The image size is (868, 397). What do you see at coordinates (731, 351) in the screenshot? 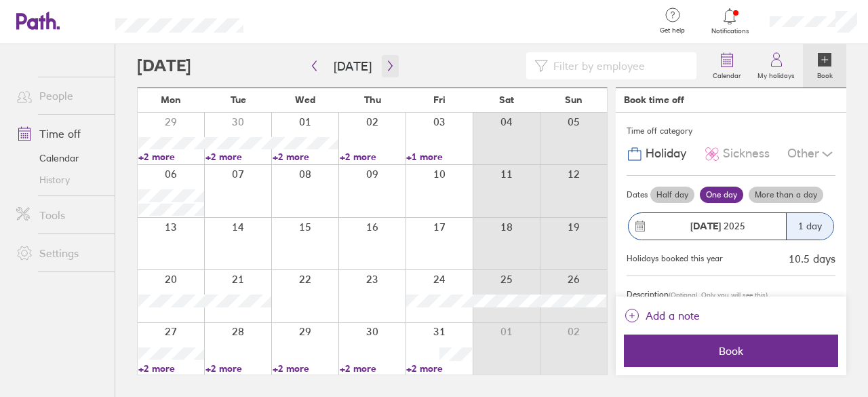
I see `button: Book` at bounding box center [731, 351].